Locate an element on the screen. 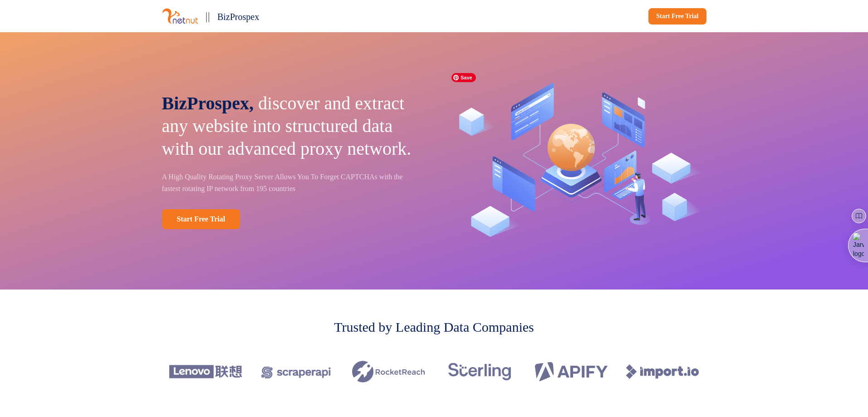 The height and width of the screenshot is (417, 868). p: A High Quality Rotating Proxy Server Allows You To Forget CAPTCHAs with the fastest rotating IP n... is located at coordinates (292, 183).